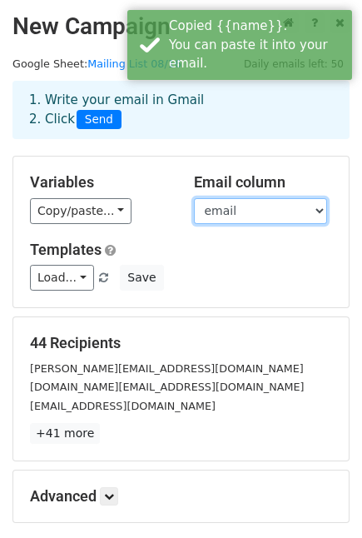 The image size is (362, 538). What do you see at coordinates (65, 433) in the screenshot?
I see `a: +41 more` at bounding box center [65, 433].